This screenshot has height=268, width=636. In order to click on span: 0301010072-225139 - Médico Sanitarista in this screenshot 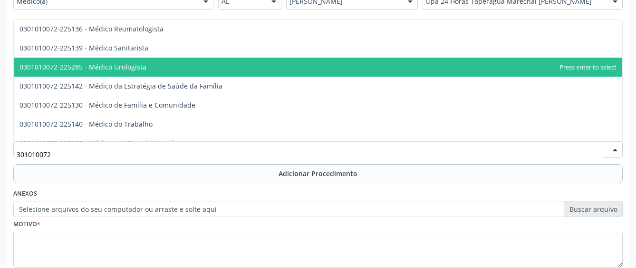, I will do `click(84, 48)`.